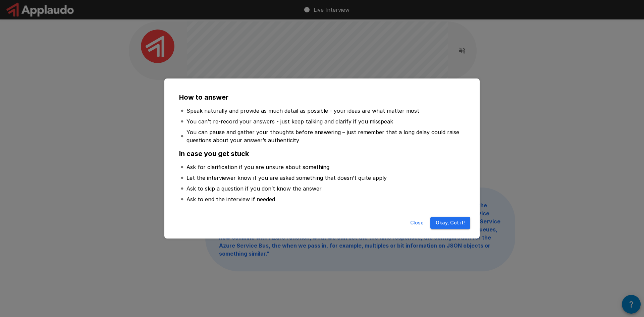  Describe the element at coordinates (290, 121) in the screenshot. I see `p: You can’t re-record your answers - just keep talking and clarify if you misspeak` at that location.